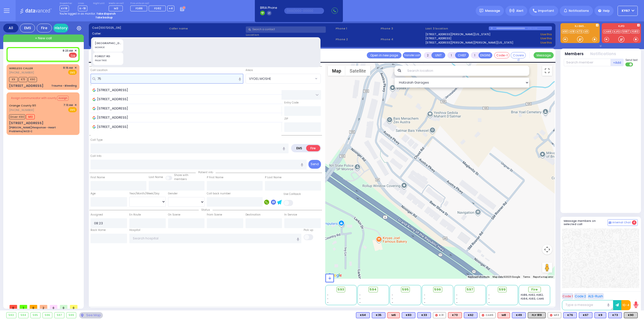  I want to click on span: Phone 1, so click(358, 29).